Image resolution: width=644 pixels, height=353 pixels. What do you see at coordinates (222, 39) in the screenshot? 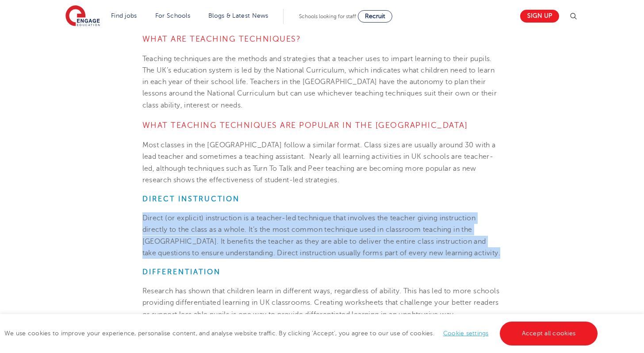
I see `span: What Are Teaching Techniques?` at bounding box center [222, 39].